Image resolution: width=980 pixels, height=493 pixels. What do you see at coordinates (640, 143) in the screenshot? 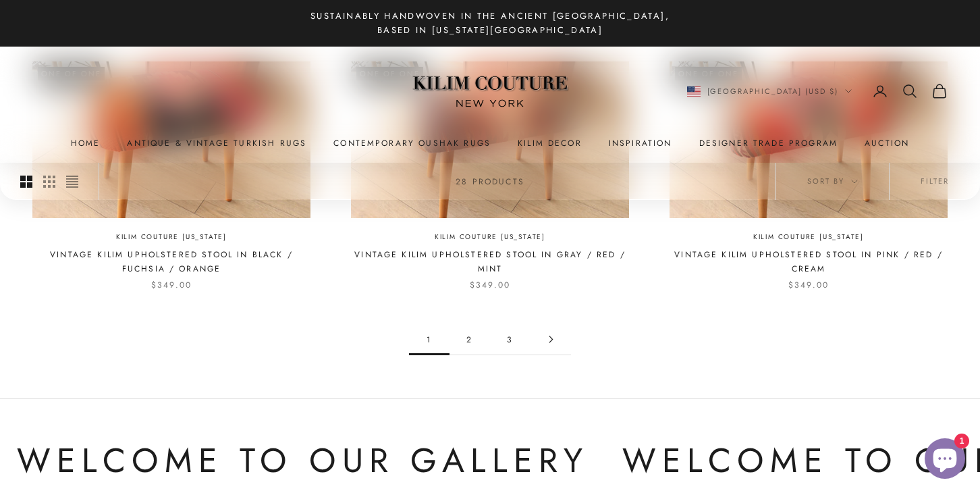
I see `a: Inspiration` at bounding box center [640, 143].